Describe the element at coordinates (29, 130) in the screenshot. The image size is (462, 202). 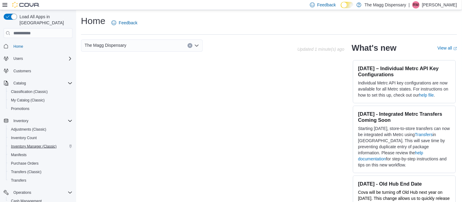
I see `a: Adjustments (Classic)` at that location.